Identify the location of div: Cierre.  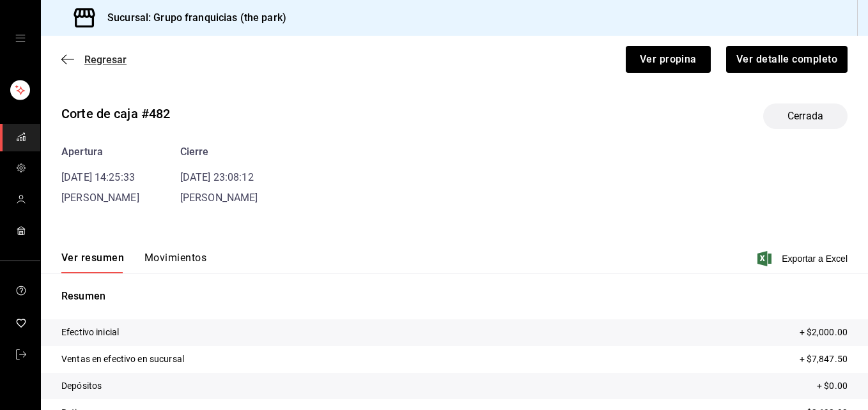
(219, 152).